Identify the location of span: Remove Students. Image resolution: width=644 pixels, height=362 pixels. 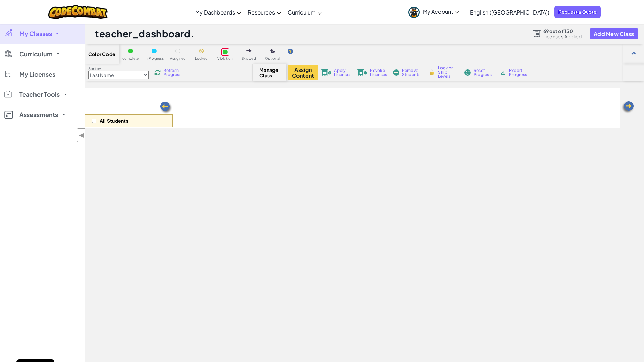
(412, 73).